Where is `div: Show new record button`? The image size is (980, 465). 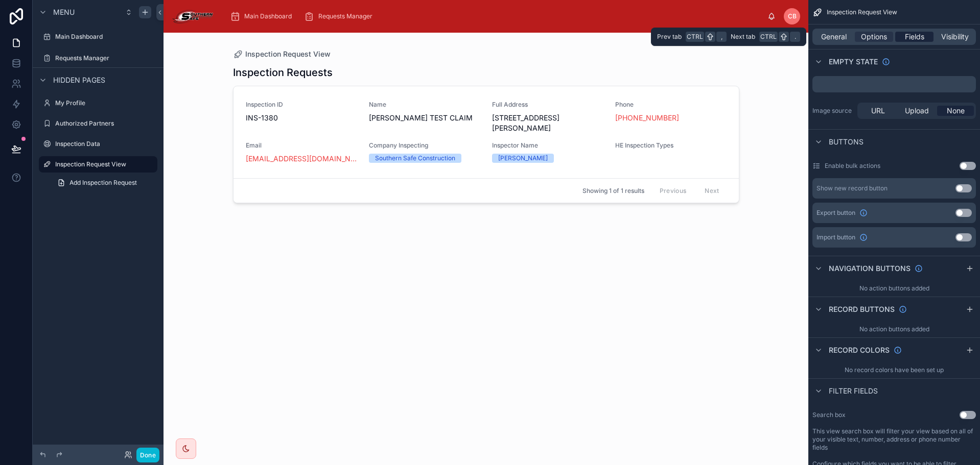 div: Show new record button is located at coordinates (852, 189).